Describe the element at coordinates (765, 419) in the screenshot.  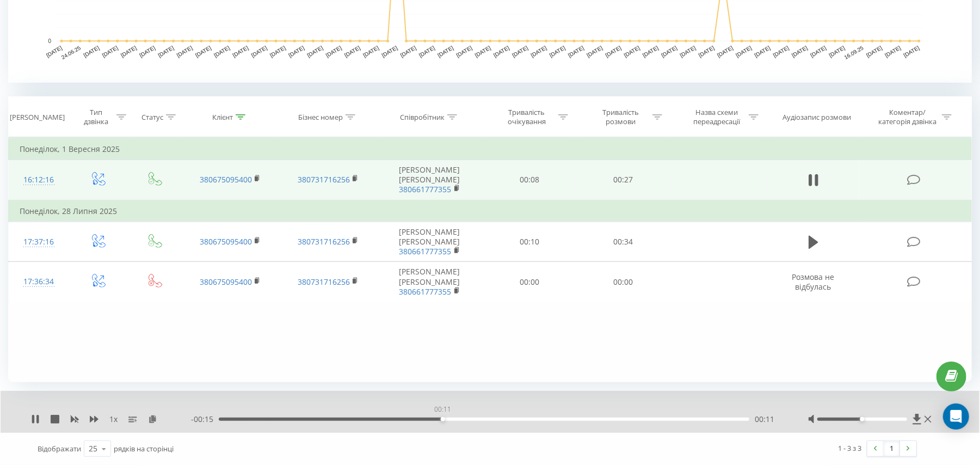
I see `span: 00:11` at that location.